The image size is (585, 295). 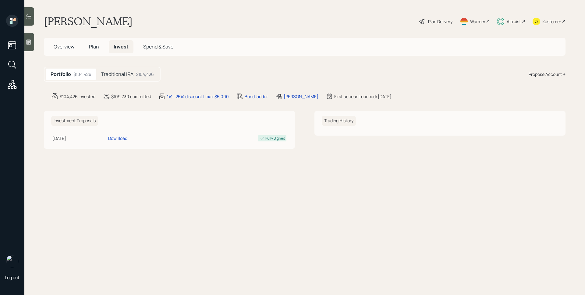 I want to click on span: Overview, so click(x=64, y=47).